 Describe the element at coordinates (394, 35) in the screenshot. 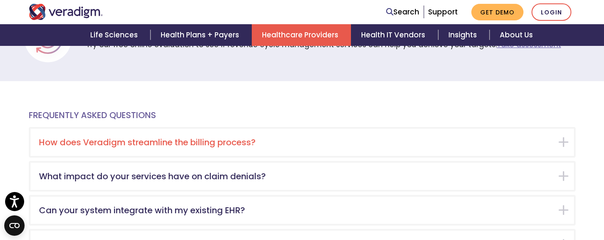

I see `a: Health IT Vendors` at that location.